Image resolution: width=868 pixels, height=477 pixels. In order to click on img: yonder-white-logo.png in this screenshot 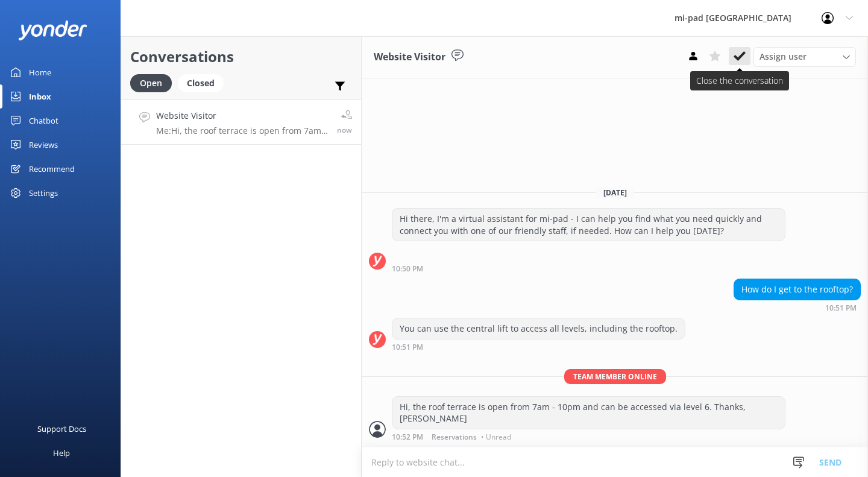, I will do `click(53, 30)`.